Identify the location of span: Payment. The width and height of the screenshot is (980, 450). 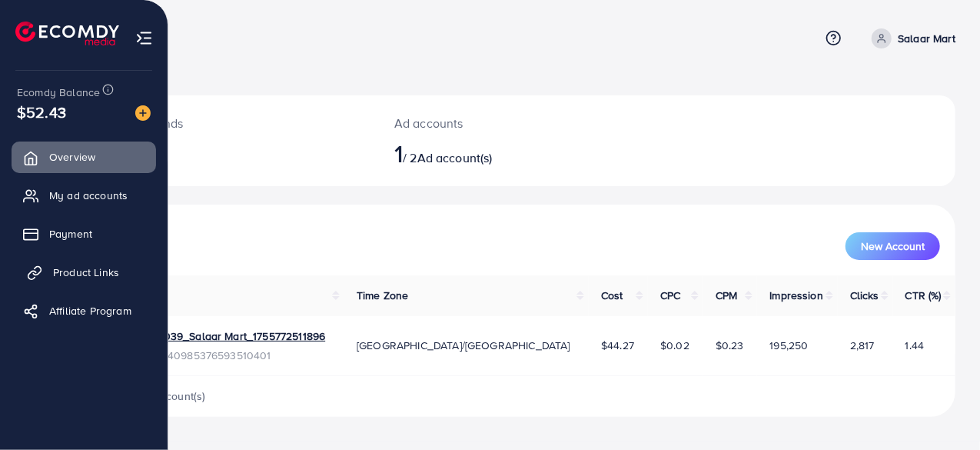
(71, 234).